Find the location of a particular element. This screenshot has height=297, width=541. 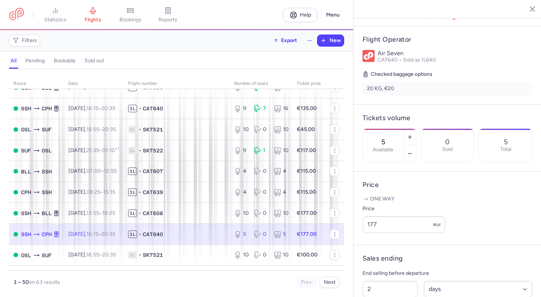

button: Export is located at coordinates (285, 41).